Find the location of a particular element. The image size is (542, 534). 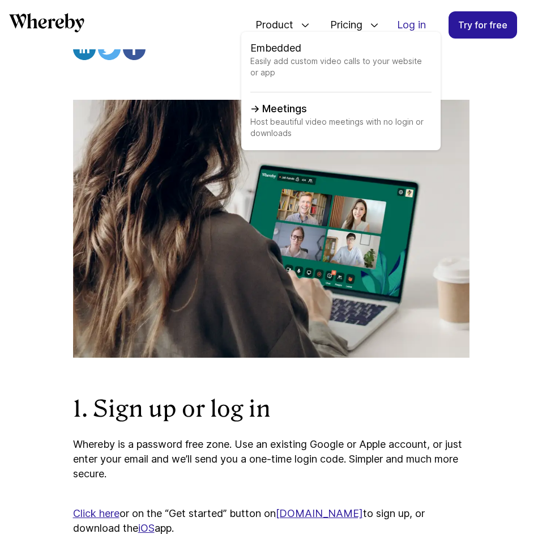

a: iOS is located at coordinates (146, 528).